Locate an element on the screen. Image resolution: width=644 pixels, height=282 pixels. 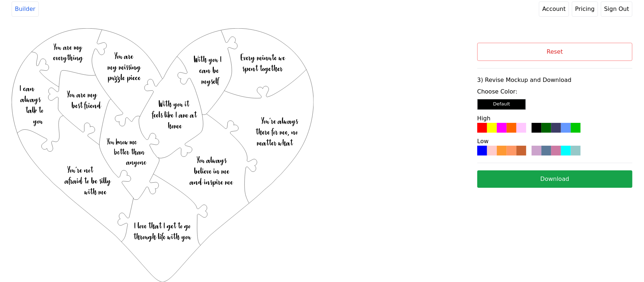
text: through life with you is located at coordinates (162, 237).